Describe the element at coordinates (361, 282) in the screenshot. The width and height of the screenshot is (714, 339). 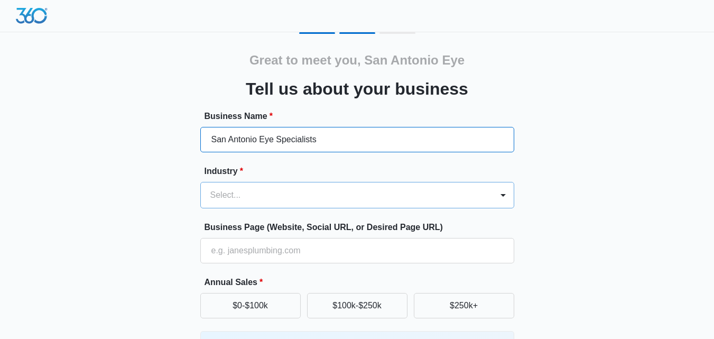
I see `label: Annual Sales` at that location.